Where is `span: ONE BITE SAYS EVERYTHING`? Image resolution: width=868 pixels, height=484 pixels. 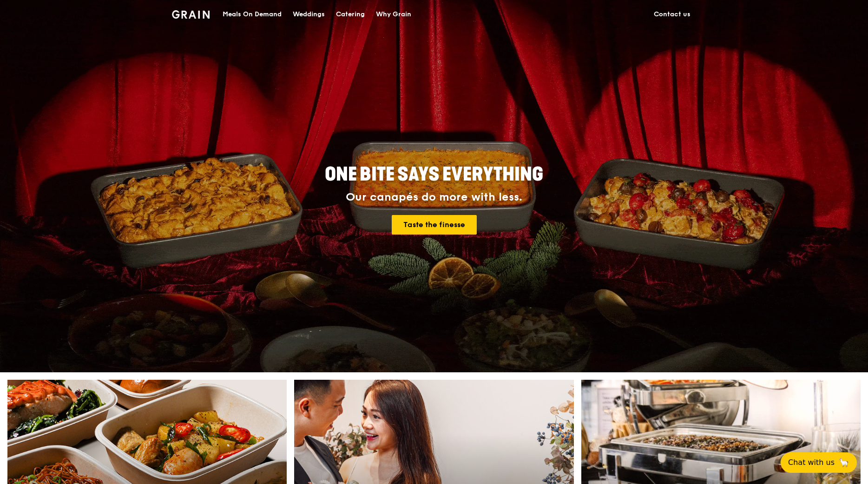
span: ONE BITE SAYS EVERYTHING is located at coordinates (434, 175).